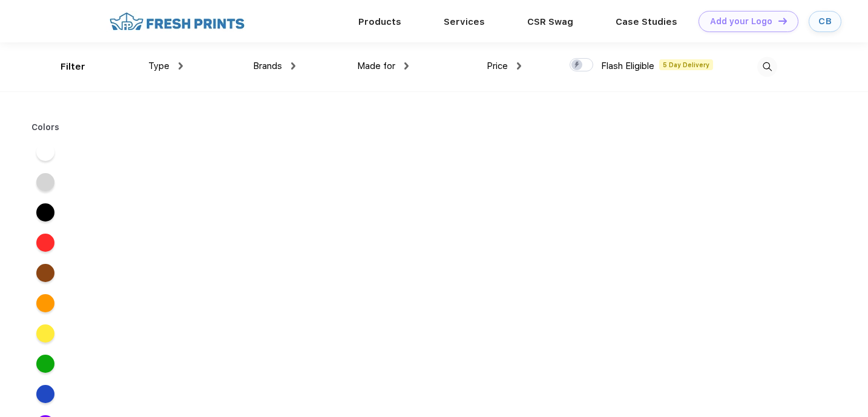 The image size is (868, 417). I want to click on div: Add your Logo, so click(741, 21).